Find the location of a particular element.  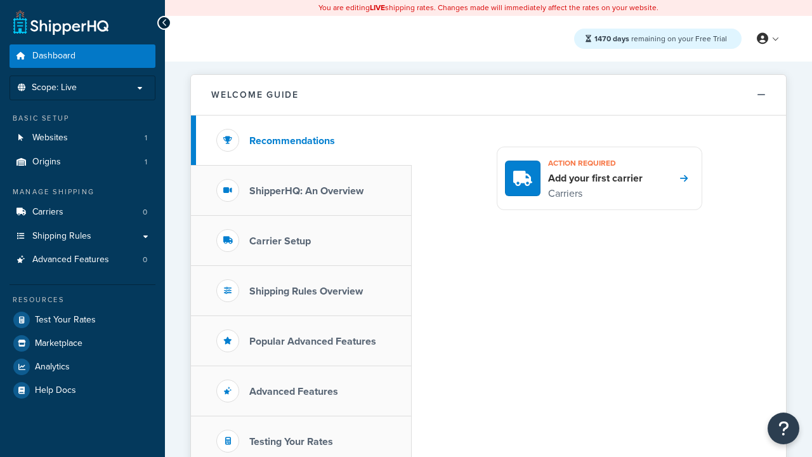

a: Websites1 is located at coordinates (82, 138).